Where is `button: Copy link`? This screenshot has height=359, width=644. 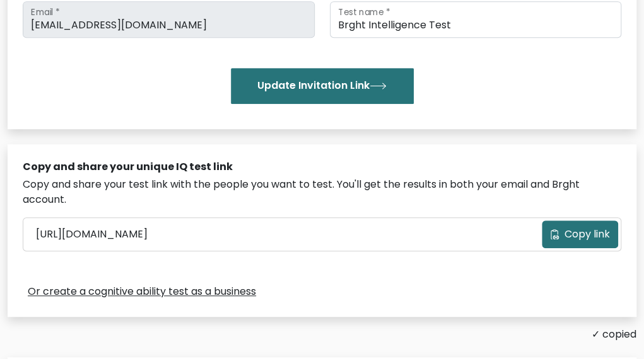 button: Copy link is located at coordinates (580, 235).